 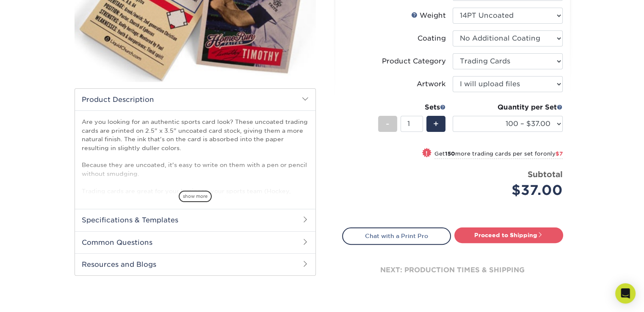 I want to click on strong: 150, so click(x=450, y=154).